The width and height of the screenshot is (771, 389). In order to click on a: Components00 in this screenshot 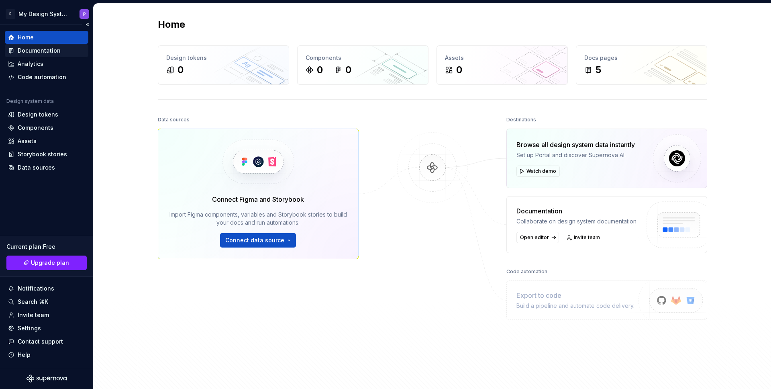, I will do `click(363, 65)`.